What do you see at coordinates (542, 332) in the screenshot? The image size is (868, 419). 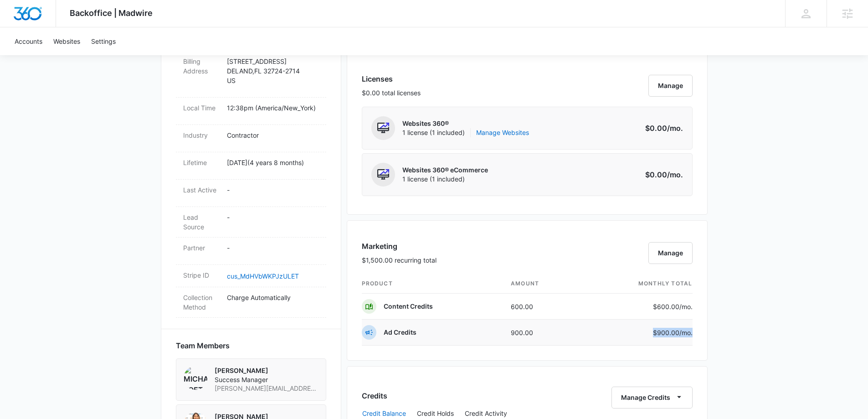 I see `td: 900.00` at bounding box center [542, 332].